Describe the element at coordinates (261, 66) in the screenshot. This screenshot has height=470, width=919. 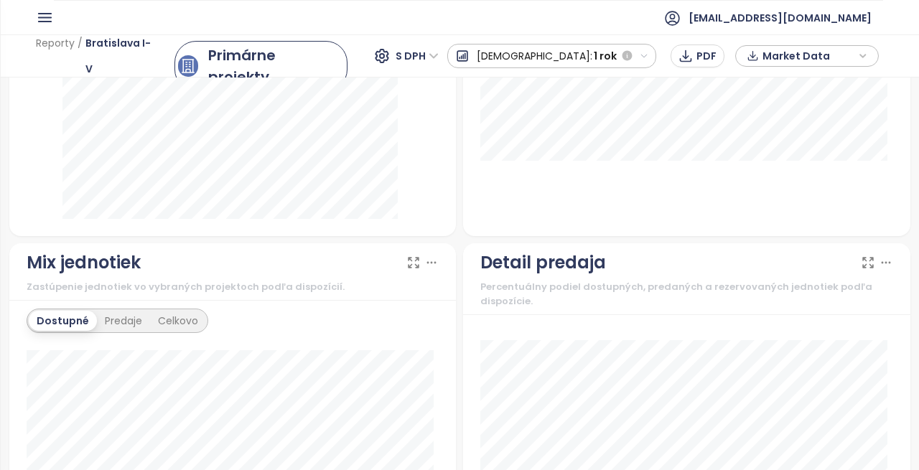
I see `a: primary` at that location.